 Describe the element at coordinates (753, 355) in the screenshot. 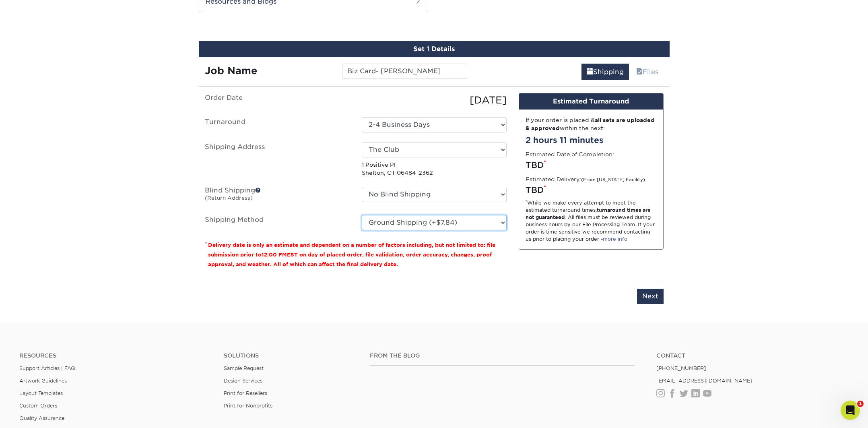

I see `h4: Contact` at that location.